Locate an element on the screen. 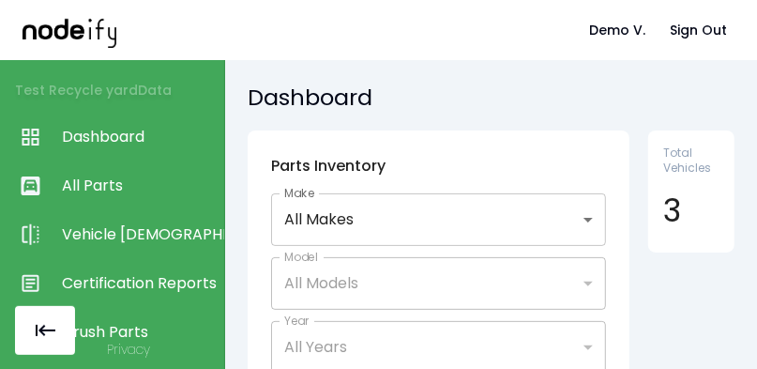 This screenshot has height=369, width=757. button: Sign Out is located at coordinates (698, 30).